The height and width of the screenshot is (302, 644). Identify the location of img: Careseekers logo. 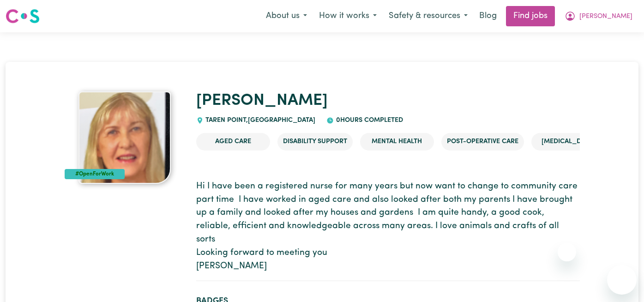
(23, 16).